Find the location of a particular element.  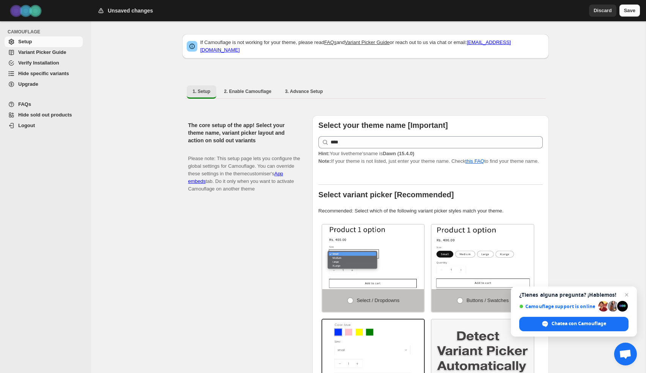

span: Camouflage support is online is located at coordinates (557, 306).